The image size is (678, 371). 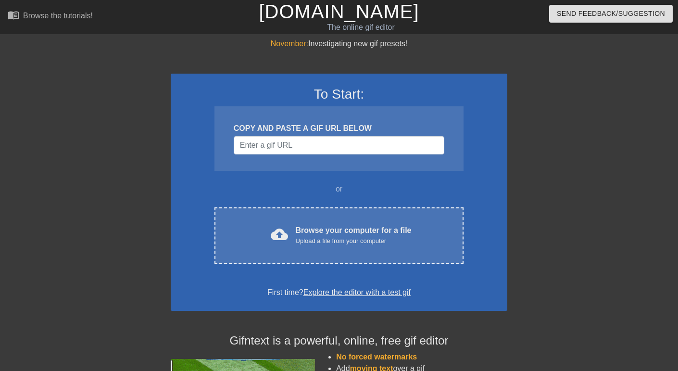 I want to click on div: COPY AND PASTE A GIF URL BELOW, so click(x=339, y=128).